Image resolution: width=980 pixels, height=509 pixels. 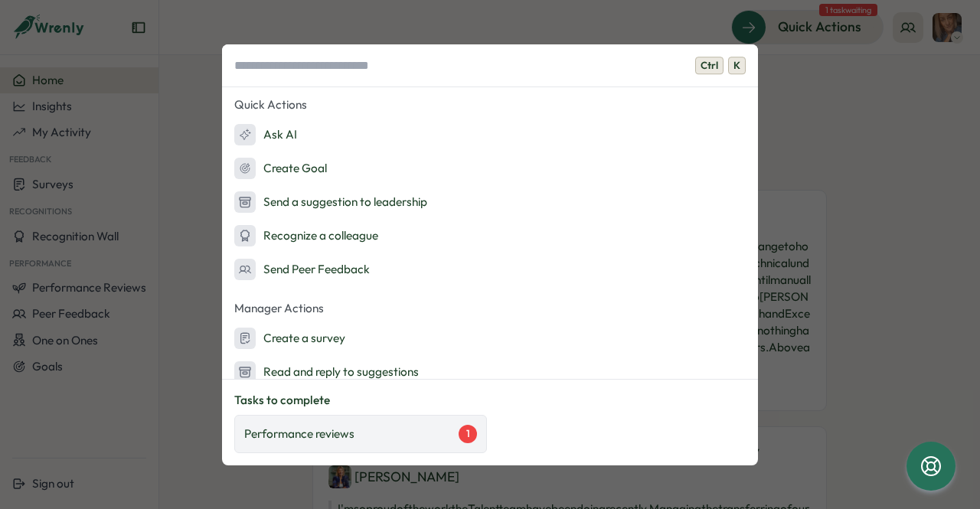 I want to click on div: Read and reply to suggestions, so click(x=326, y=372).